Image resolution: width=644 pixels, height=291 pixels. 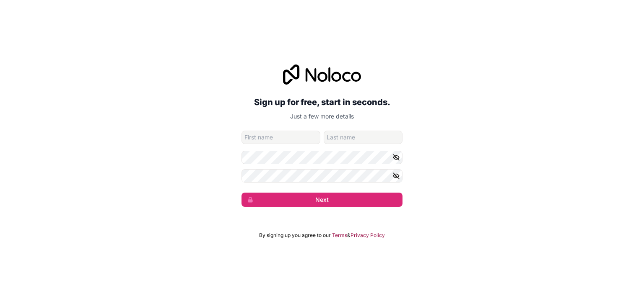 What do you see at coordinates (339, 235) in the screenshot?
I see `a: Terms` at bounding box center [339, 235].